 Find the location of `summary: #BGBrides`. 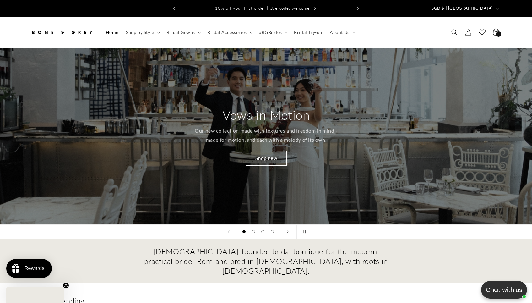

summary: #BGBrides is located at coordinates (272, 32).